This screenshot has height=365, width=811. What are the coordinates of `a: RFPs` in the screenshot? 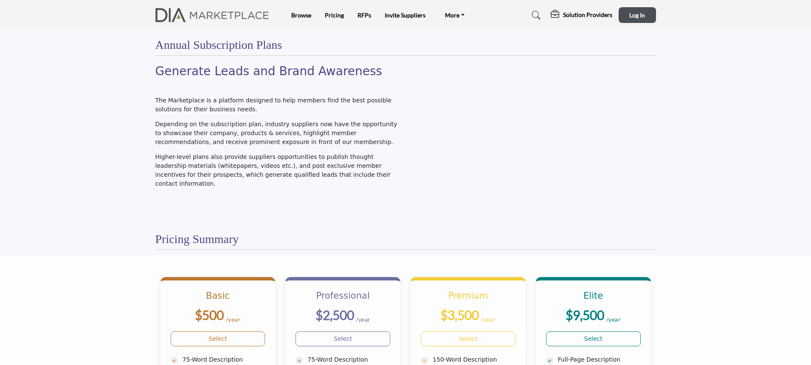 It's located at (364, 15).